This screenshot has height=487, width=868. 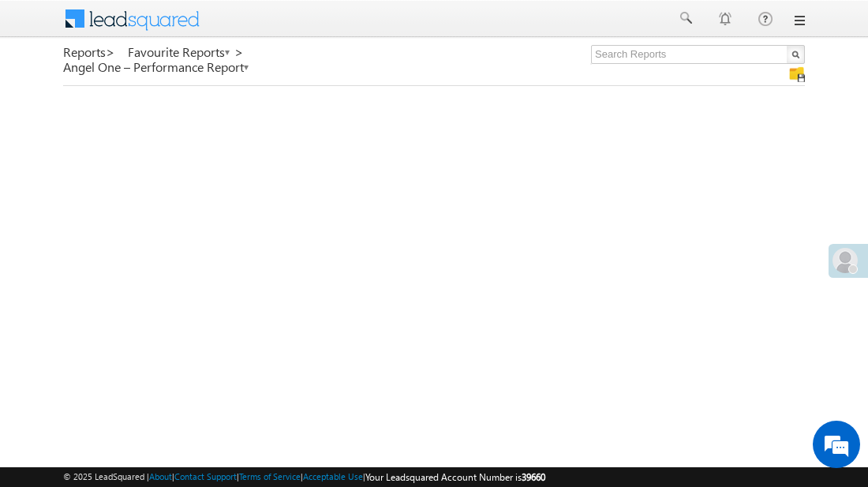 I want to click on span: 39660, so click(x=534, y=477).